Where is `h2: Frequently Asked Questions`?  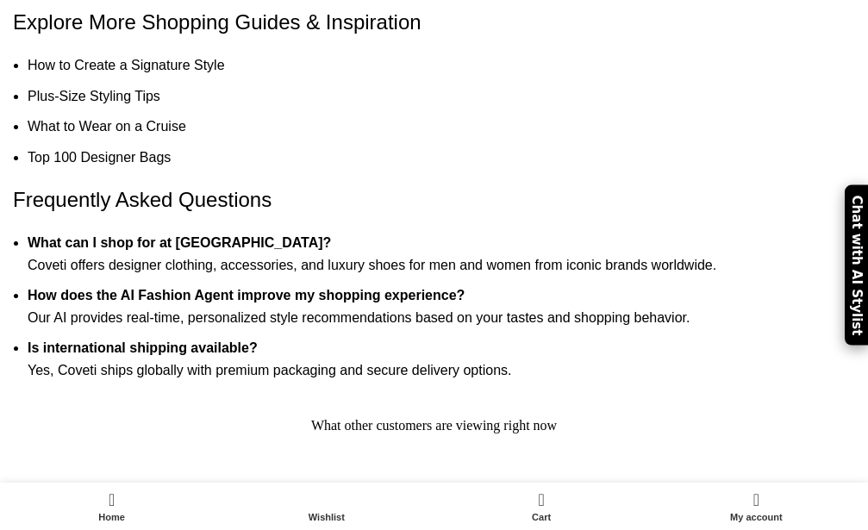 h2: Frequently Asked Questions is located at coordinates (434, 200).